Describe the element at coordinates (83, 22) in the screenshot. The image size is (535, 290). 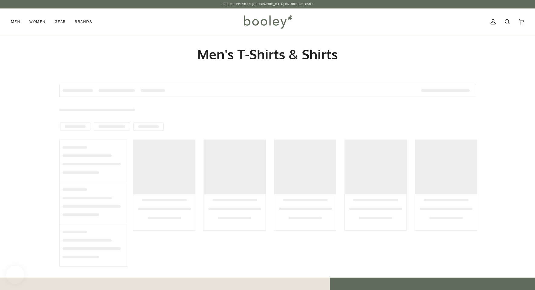
I see `a: Brands` at that location.